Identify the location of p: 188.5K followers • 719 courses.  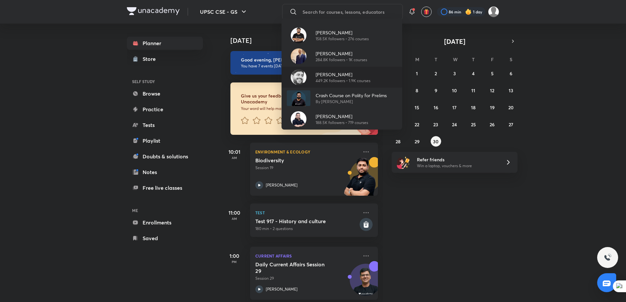
(342, 123).